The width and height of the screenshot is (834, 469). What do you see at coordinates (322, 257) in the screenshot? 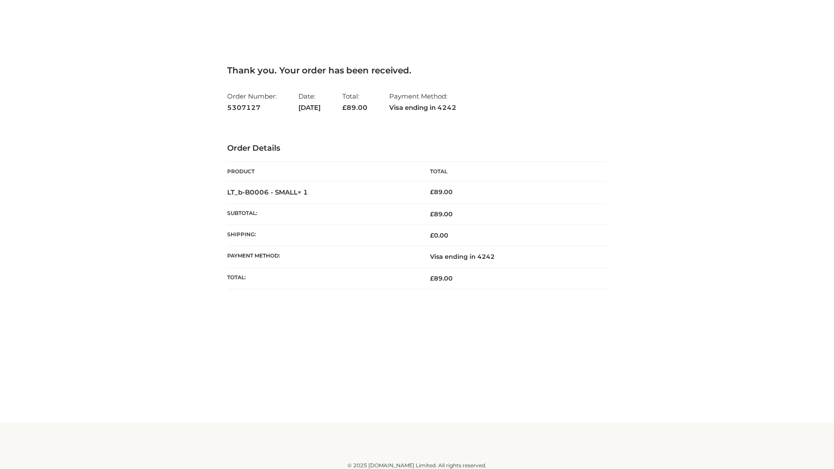
I see `th: Payment method:` at bounding box center [322, 257].